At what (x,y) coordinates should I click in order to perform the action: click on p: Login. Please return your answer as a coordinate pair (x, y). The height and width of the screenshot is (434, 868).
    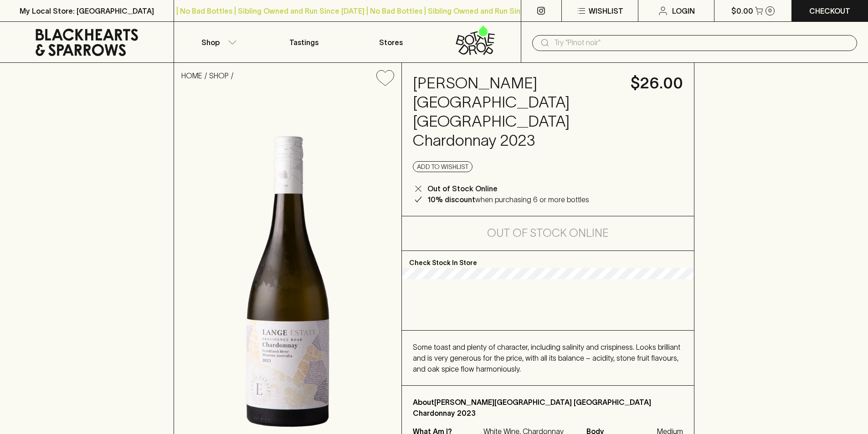
    Looking at the image, I should click on (683, 11).